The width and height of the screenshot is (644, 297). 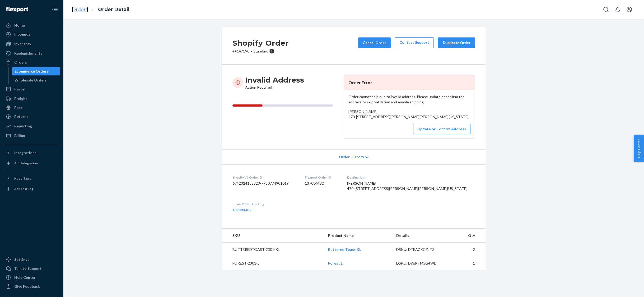 I want to click on a: Talk to Support, so click(x=32, y=269).